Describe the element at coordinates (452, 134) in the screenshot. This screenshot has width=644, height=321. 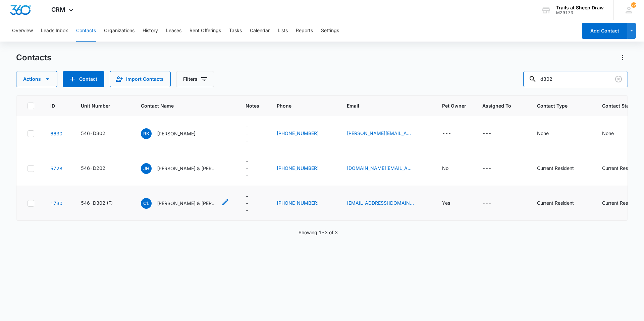
I see `div: Pet Owner - - Select to Edit Field` at that location.